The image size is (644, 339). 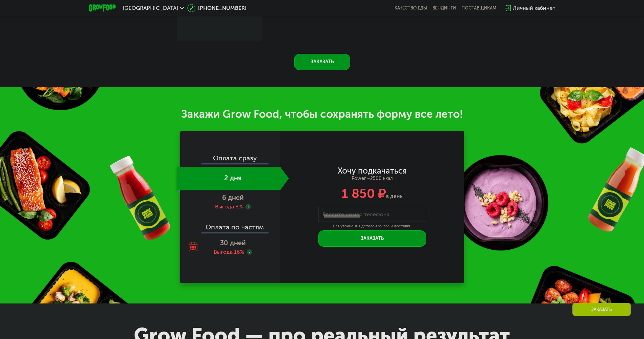 I want to click on div: Хочу подкачаться, so click(x=372, y=171).